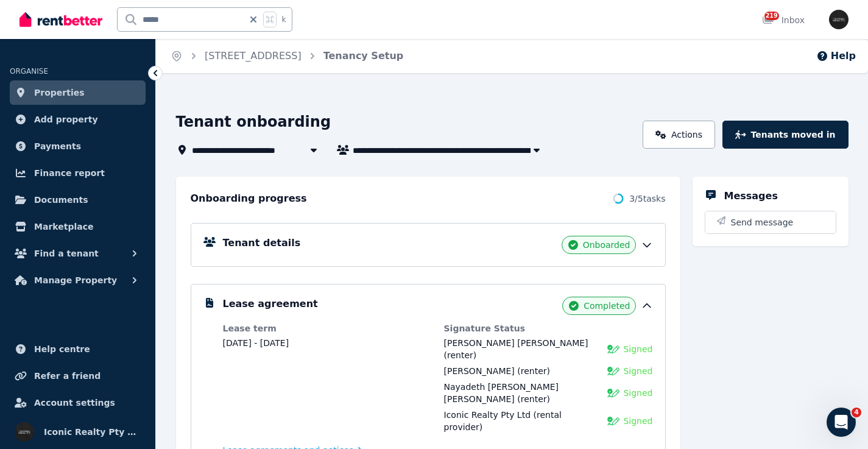 This screenshot has height=449, width=868. Describe the element at coordinates (67, 253) in the screenshot. I see `span: Find a tenant` at that location.